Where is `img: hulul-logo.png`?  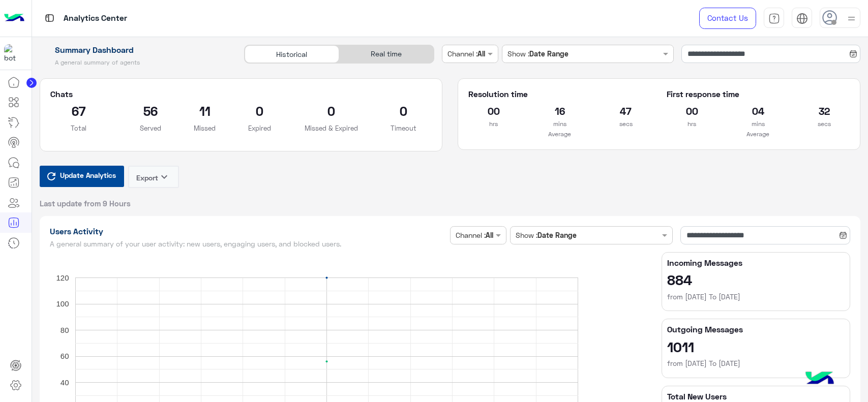
img: hulul-logo.png is located at coordinates (820, 379).